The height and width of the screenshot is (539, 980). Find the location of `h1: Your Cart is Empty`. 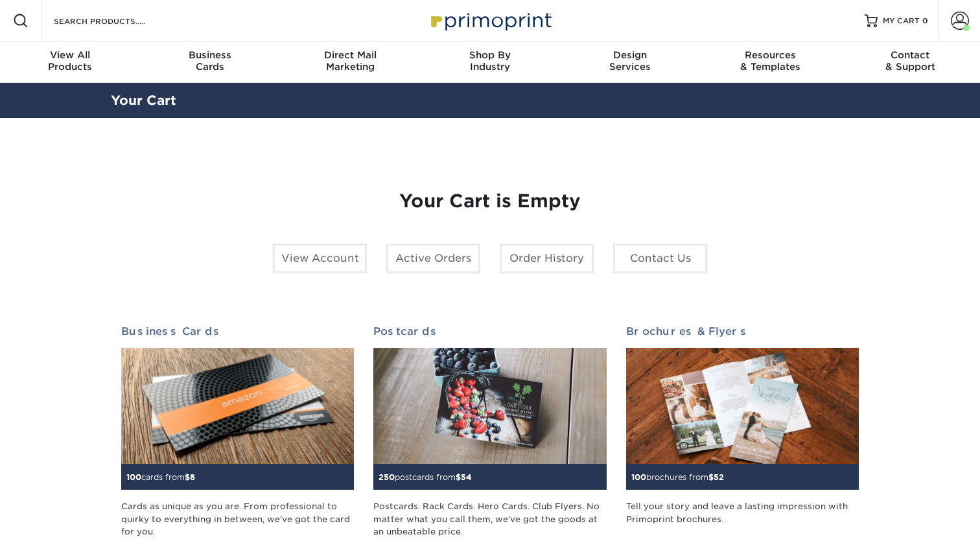

h1: Your Cart is Empty is located at coordinates (490, 201).